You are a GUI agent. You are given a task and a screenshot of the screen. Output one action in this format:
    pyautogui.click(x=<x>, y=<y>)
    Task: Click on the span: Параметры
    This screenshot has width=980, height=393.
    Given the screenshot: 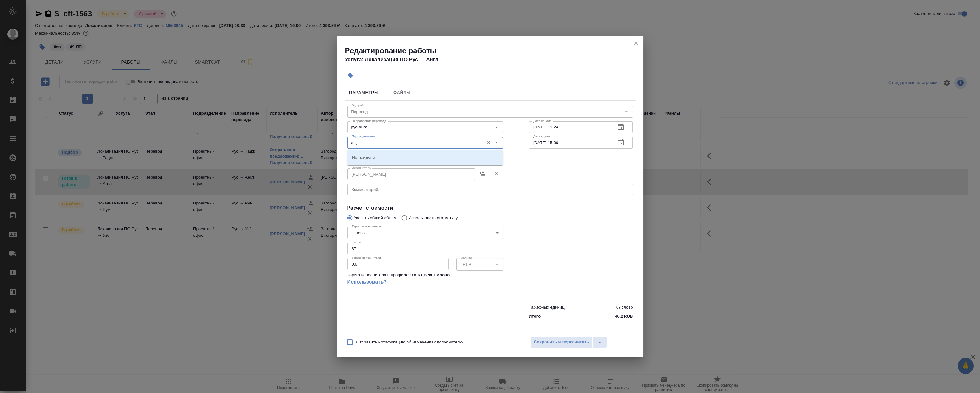 What is the action you would take?
    pyautogui.click(x=364, y=92)
    